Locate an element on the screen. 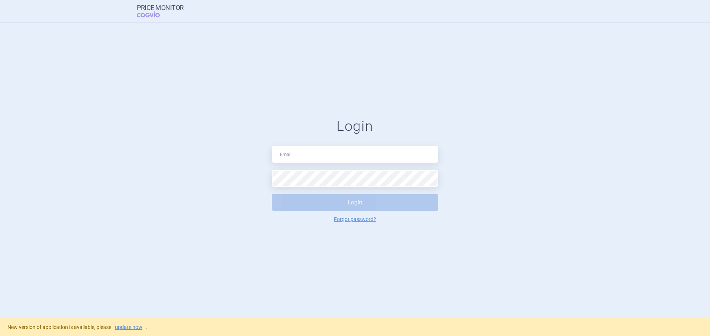 This screenshot has height=336, width=710. a: Forgot password? is located at coordinates (355, 219).